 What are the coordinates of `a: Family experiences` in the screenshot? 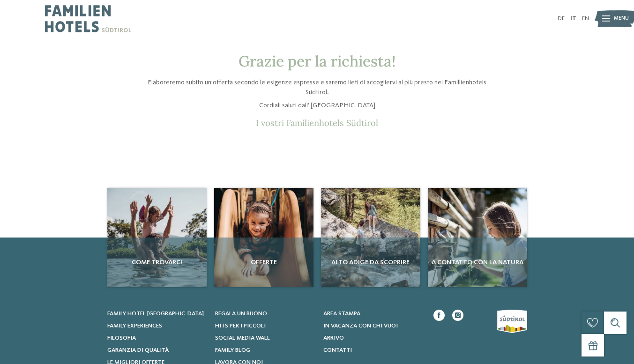 It's located at (157, 326).